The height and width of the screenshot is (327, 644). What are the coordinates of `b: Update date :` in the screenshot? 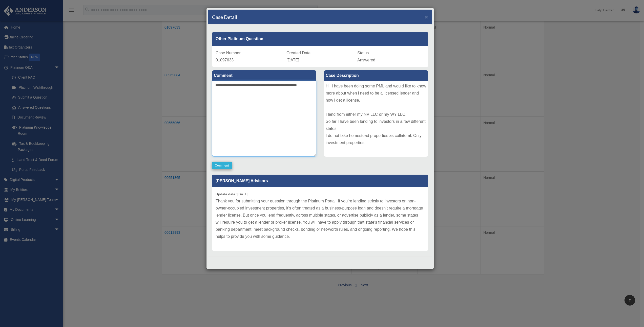 It's located at (227, 194).